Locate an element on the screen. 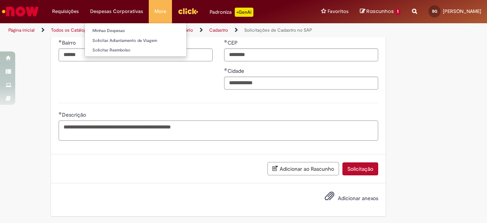 The height and width of the screenshot is (223, 487). a: Cadastro is located at coordinates (218, 30).